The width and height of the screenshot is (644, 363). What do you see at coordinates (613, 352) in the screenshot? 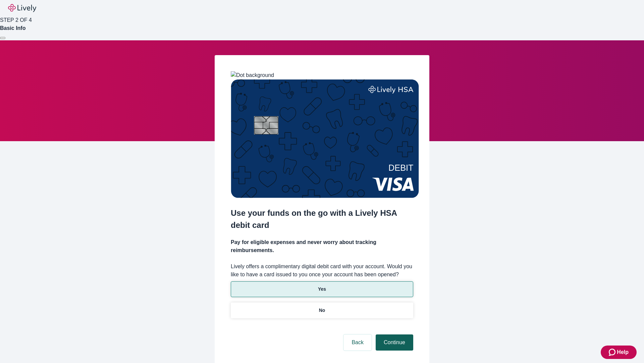
I see `svg: Zendesk support icon` at bounding box center [613, 352].